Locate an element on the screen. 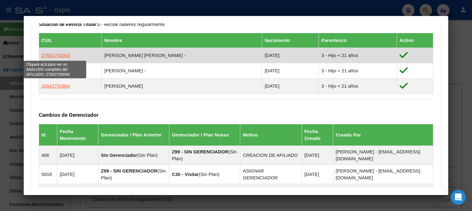 This screenshot has width=472, height=211. th: Id is located at coordinates (48, 134).